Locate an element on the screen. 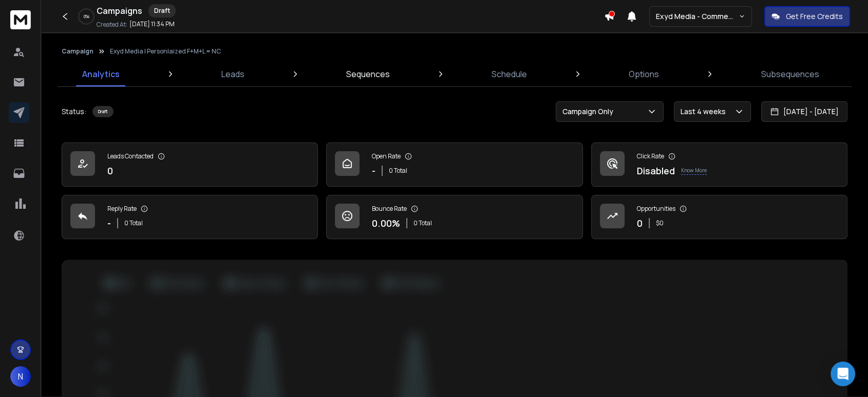 Image resolution: width=868 pixels, height=397 pixels. p: Know More is located at coordinates (694, 171).